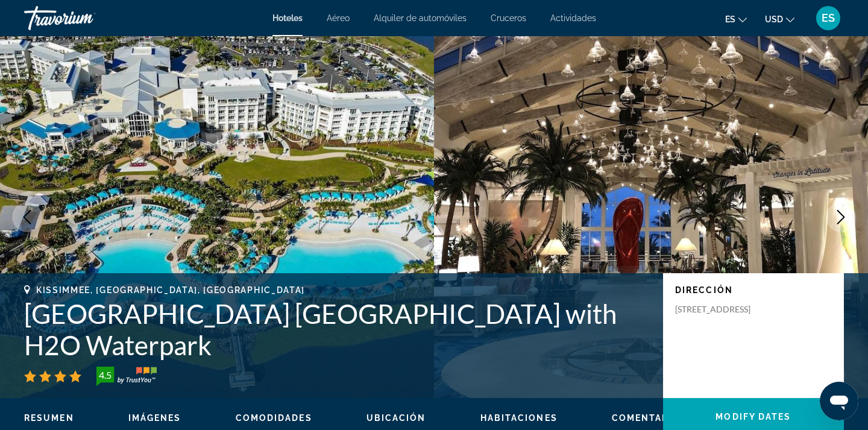 The width and height of the screenshot is (868, 430). I want to click on div: 4.5, so click(105, 375).